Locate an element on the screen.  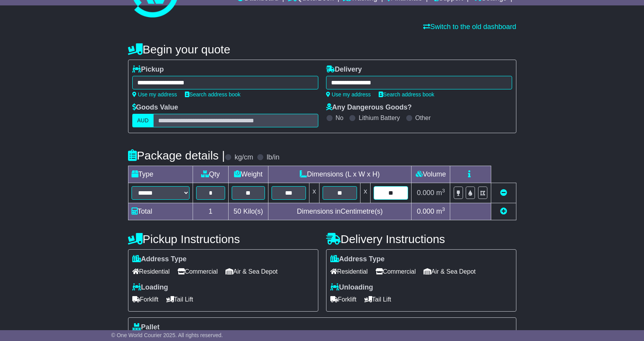
label: Pallet is located at coordinates (146, 327).